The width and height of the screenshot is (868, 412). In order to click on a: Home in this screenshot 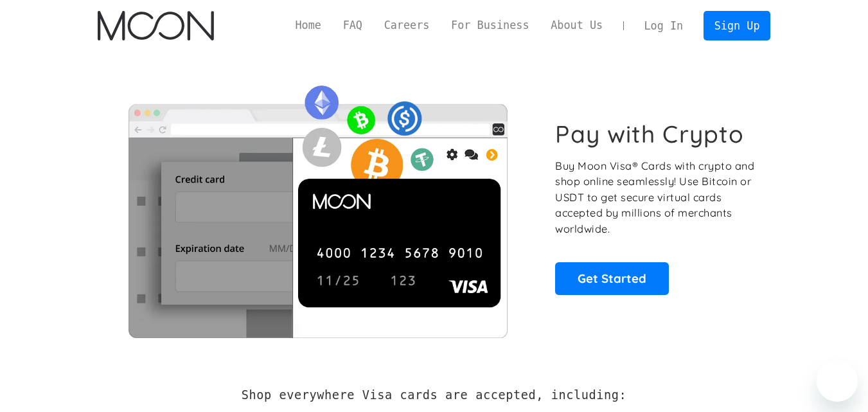, I will do `click(309, 25)`.